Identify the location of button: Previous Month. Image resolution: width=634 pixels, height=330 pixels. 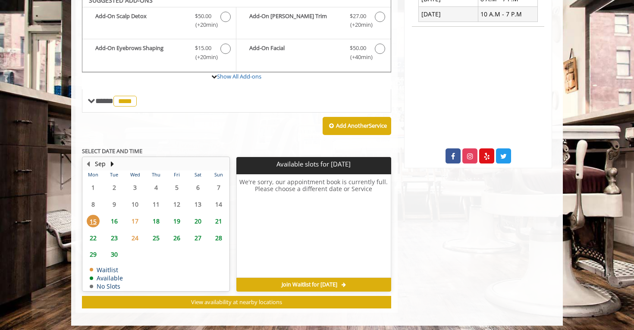
(88, 164).